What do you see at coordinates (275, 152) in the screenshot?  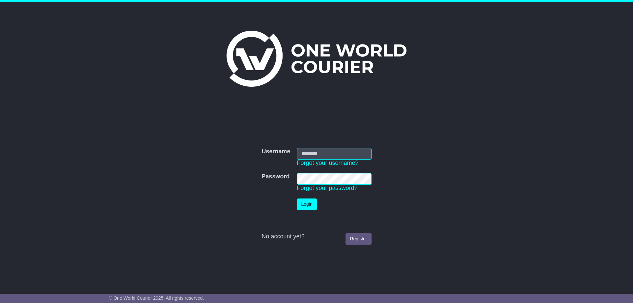 I see `label: Username` at bounding box center [275, 152].